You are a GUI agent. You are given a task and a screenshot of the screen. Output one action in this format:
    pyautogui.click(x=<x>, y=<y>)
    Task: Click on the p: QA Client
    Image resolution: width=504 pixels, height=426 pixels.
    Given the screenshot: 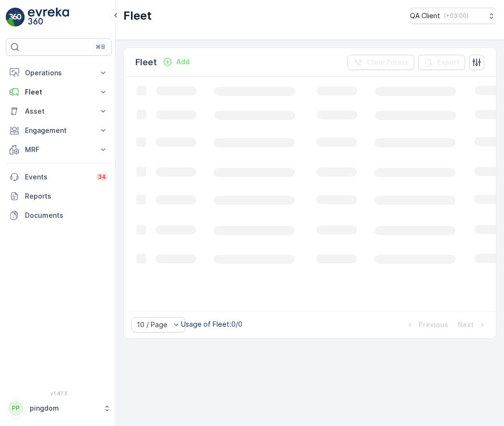 What is the action you would take?
    pyautogui.click(x=425, y=16)
    